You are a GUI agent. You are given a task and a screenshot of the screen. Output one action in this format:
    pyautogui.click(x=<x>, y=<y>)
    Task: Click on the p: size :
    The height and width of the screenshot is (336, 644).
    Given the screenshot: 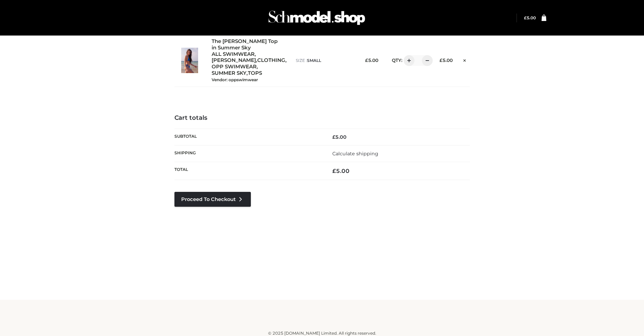 What is the action you would take?
    pyautogui.click(x=324, y=61)
    